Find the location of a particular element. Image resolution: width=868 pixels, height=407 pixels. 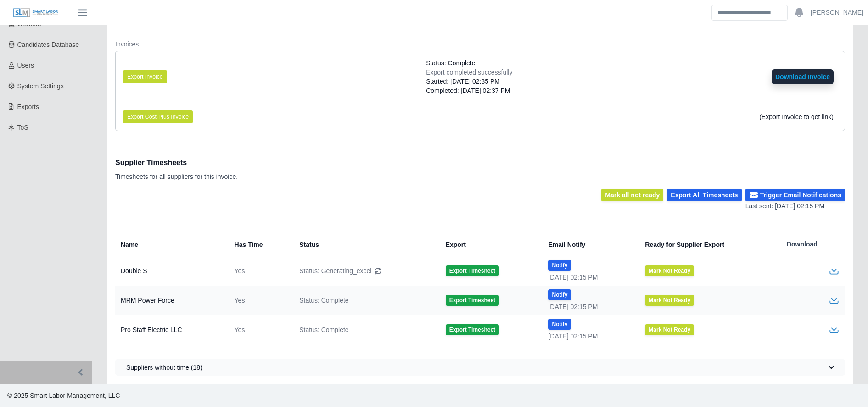

span: Users is located at coordinates (26, 65).